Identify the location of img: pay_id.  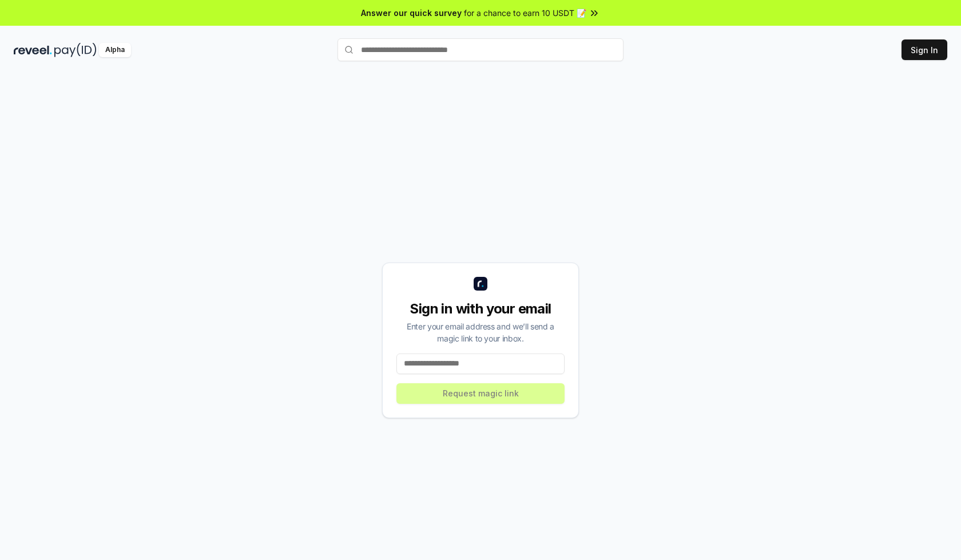
(75, 50).